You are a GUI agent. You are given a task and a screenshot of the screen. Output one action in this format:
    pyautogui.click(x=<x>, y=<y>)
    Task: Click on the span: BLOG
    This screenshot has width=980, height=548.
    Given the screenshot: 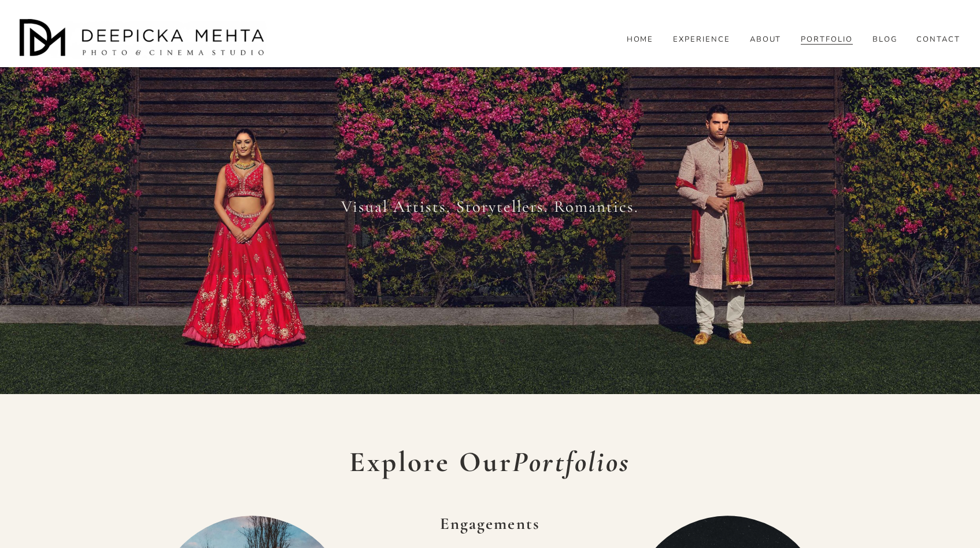 What is the action you would take?
    pyautogui.click(x=884, y=40)
    